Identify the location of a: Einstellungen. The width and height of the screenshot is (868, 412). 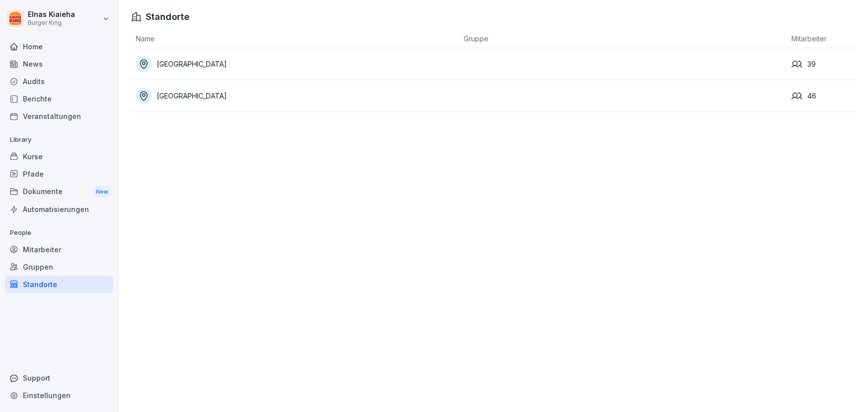
(59, 395).